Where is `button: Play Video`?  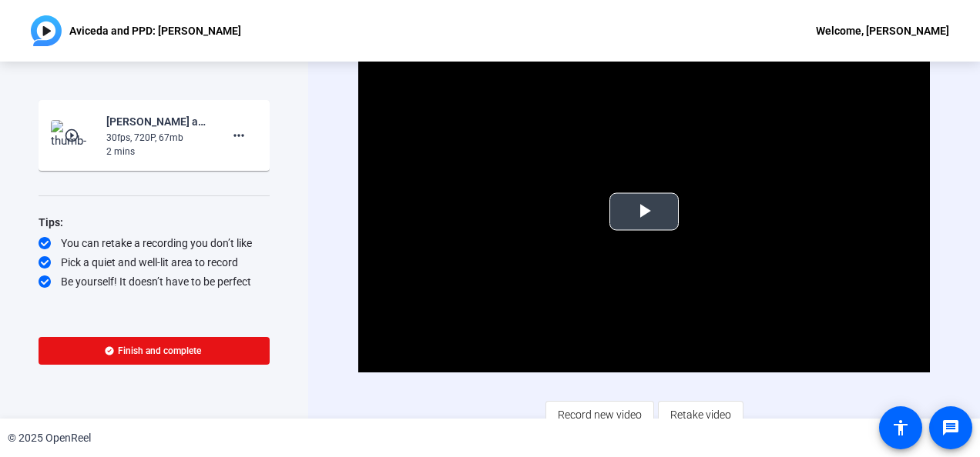
button: Play Video is located at coordinates (644, 212).